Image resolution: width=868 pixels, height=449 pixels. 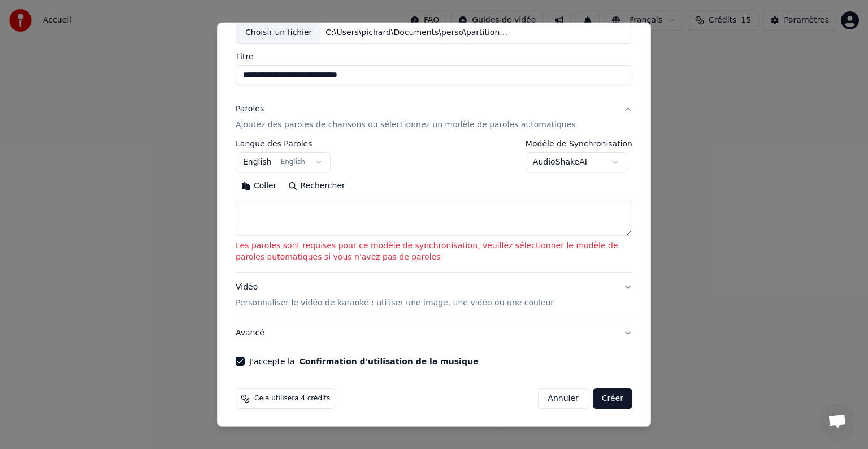 What do you see at coordinates (283, 143) in the screenshot?
I see `label: Langue des Paroles` at bounding box center [283, 143].